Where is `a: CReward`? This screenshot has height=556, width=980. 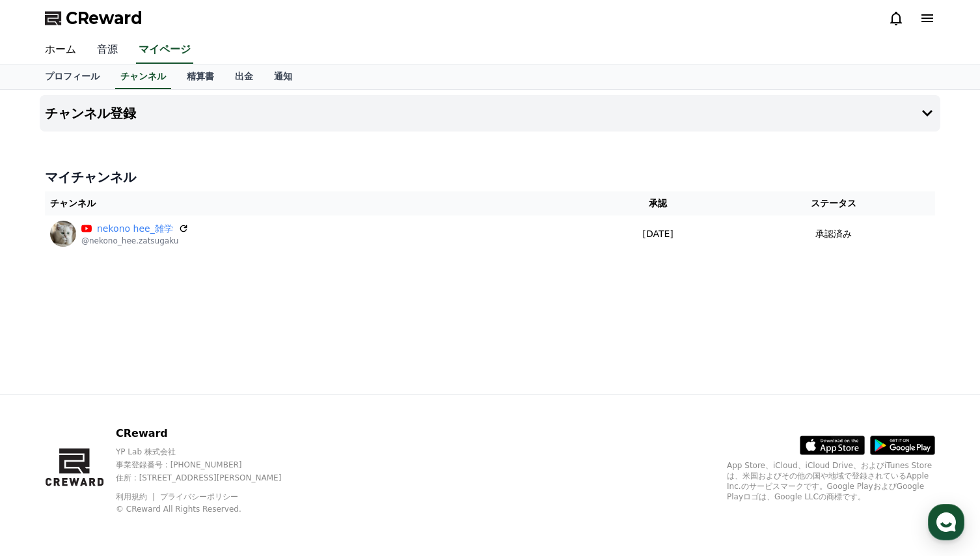 a: CReward is located at coordinates (94, 18).